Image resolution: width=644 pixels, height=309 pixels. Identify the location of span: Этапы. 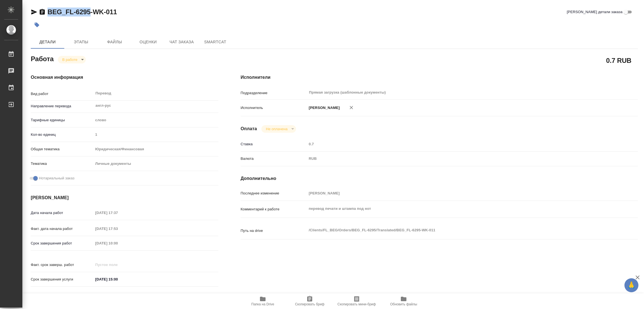
(81, 42).